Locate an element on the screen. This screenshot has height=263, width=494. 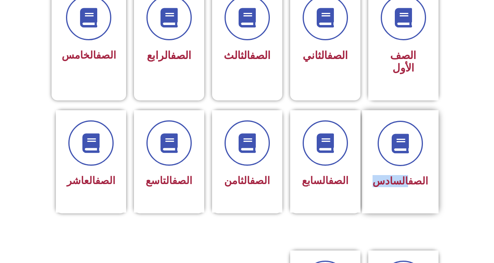
span: الصف الأول is located at coordinates (403, 62).